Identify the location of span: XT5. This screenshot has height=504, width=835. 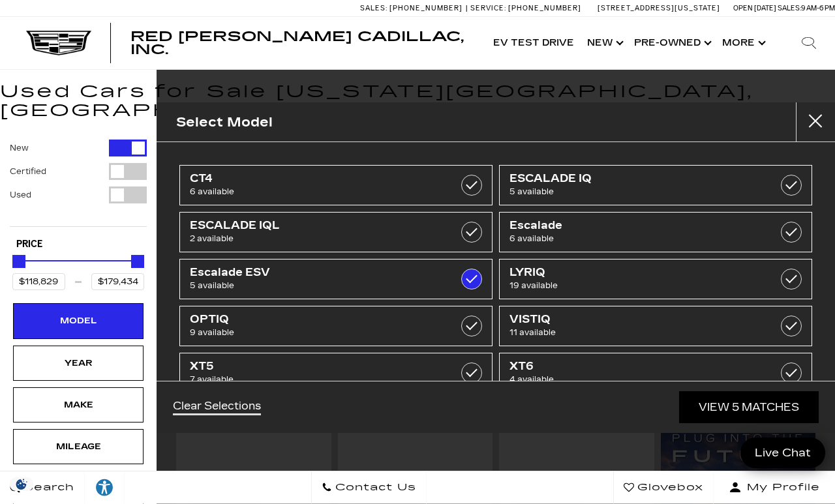
(314, 367).